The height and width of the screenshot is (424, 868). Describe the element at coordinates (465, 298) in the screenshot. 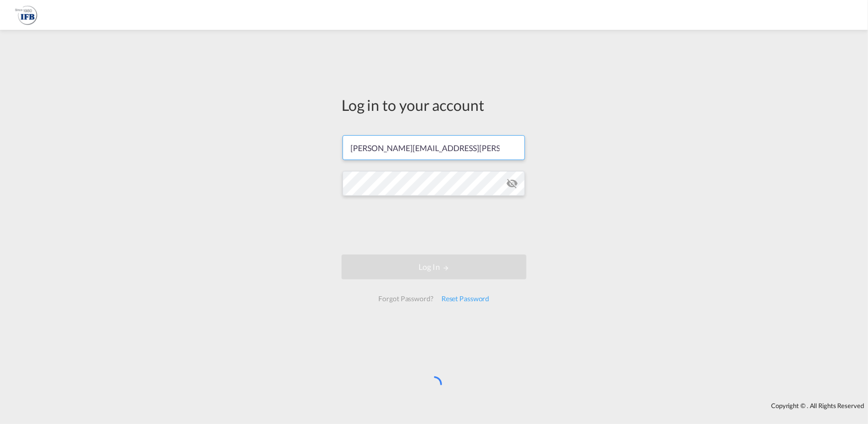

I see `div: Reset Password` at that location.